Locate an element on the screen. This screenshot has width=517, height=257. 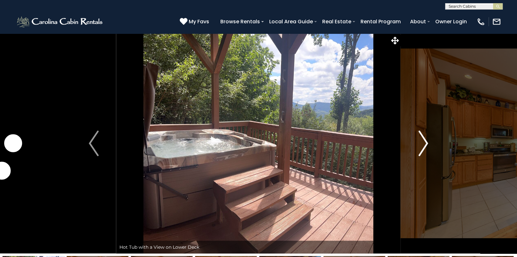
a: Real Estate is located at coordinates (337, 21).